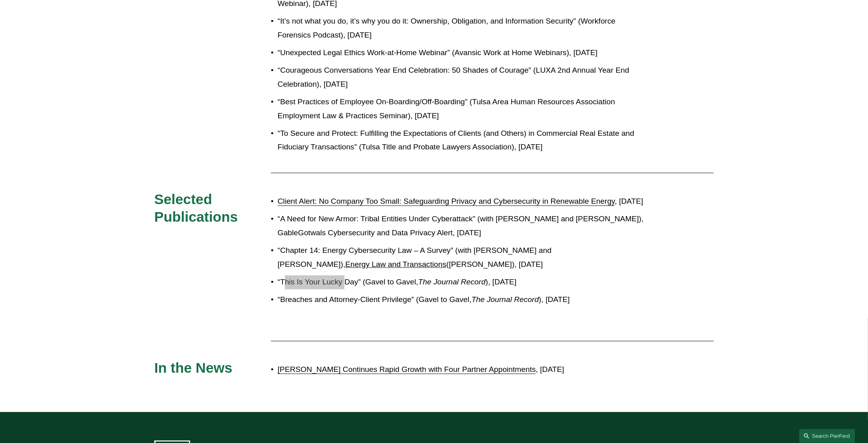 The image size is (868, 443). Describe the element at coordinates (827, 436) in the screenshot. I see `a: Search this site` at that location.